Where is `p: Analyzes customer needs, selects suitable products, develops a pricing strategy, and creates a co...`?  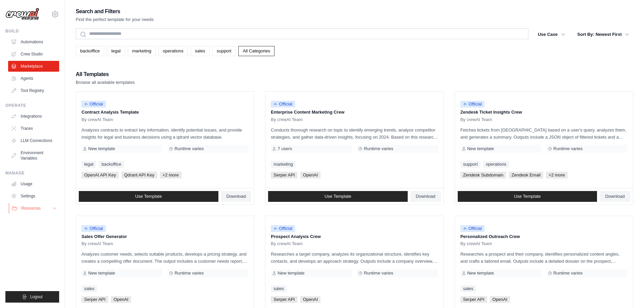 p: Analyzes customer needs, selects suitable products, develops a pricing strategy, and creates a co... is located at coordinates (165, 257).